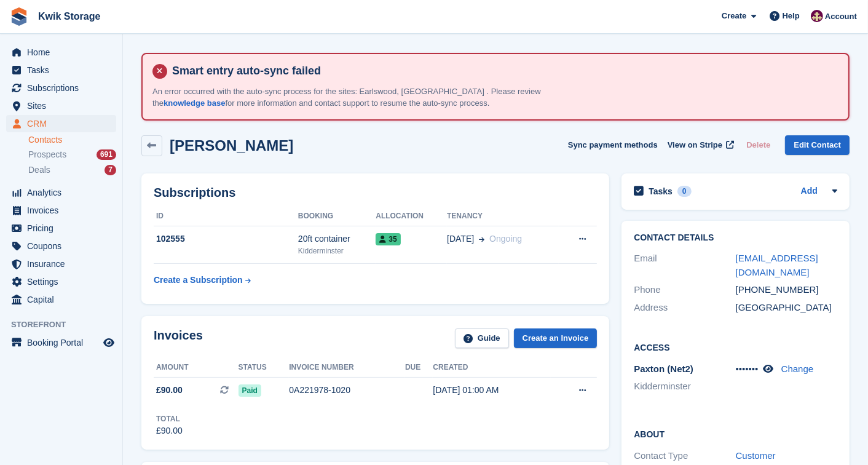  What do you see at coordinates (19, 17) in the screenshot?
I see `img: stora-icon-8386f47178a22dfd0bd8f6a31ec36ba5ce8667c1dd55bd0f319d3a0aa187defe.svg` at bounding box center [19, 17].